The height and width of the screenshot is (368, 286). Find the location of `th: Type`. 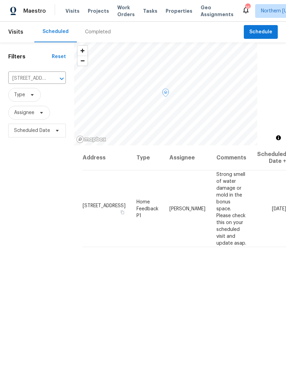

th: Type is located at coordinates (148, 158).